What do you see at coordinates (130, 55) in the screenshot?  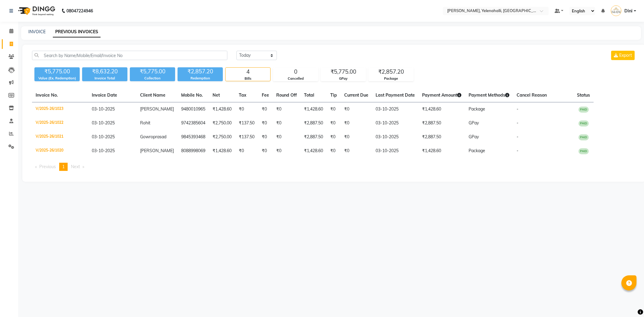 I see `input: Search by Name/Mobile/Email/Invoice No` at bounding box center [130, 55].